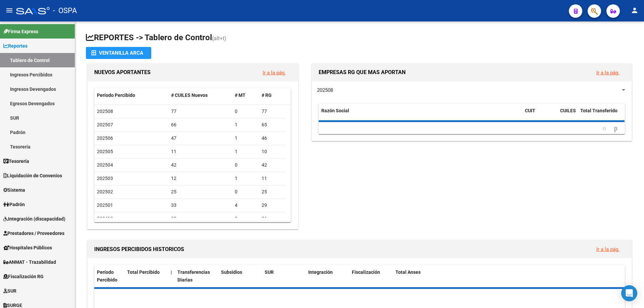  Describe the element at coordinates (105, 125) in the screenshot. I see `span: 202507` at that location.